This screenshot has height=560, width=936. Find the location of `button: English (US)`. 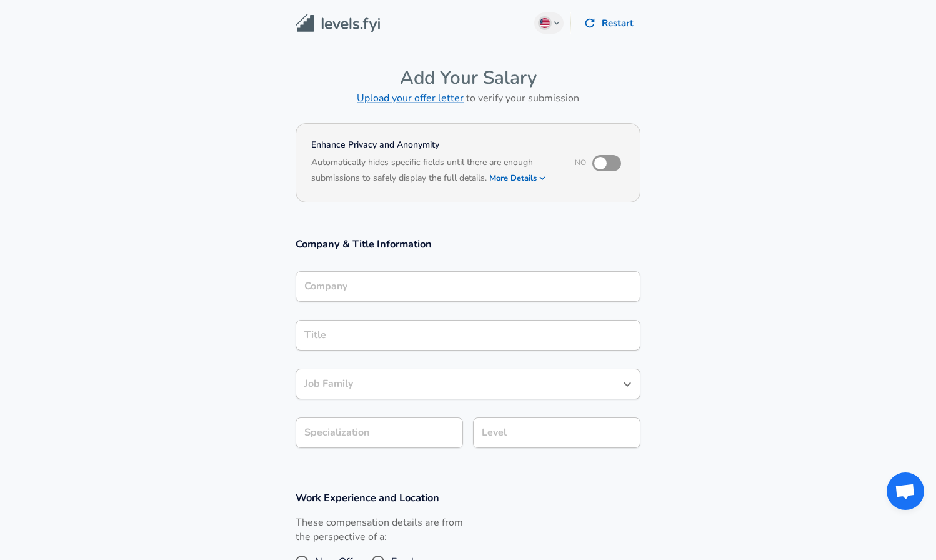

button: English (US) is located at coordinates (549, 23).